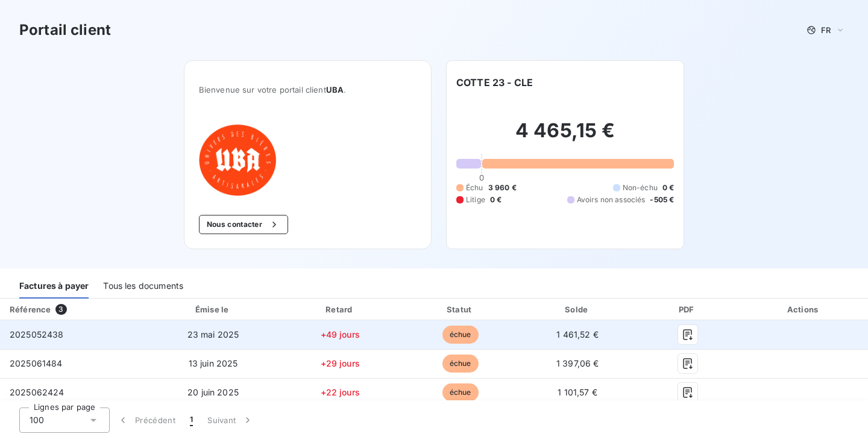 Image resolution: width=868 pixels, height=440 pixels. Describe the element at coordinates (804, 310) in the screenshot. I see `div: Actions` at that location.